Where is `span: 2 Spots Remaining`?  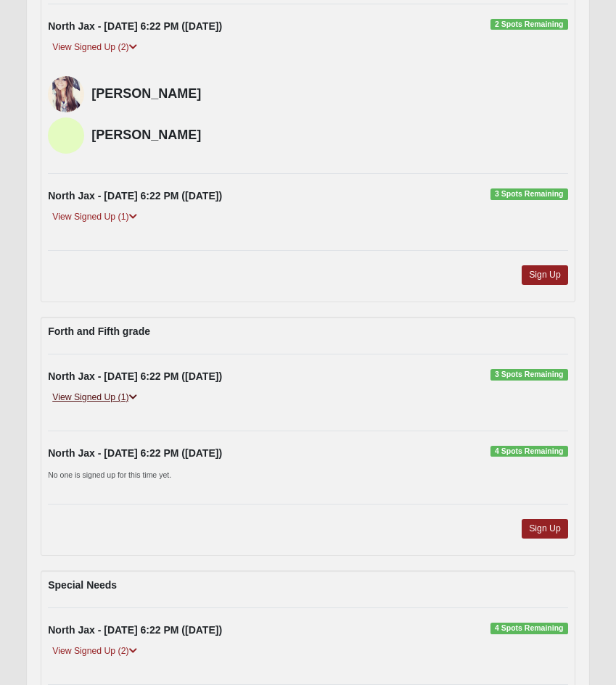
span: 2 Spots Remaining is located at coordinates (529, 25).